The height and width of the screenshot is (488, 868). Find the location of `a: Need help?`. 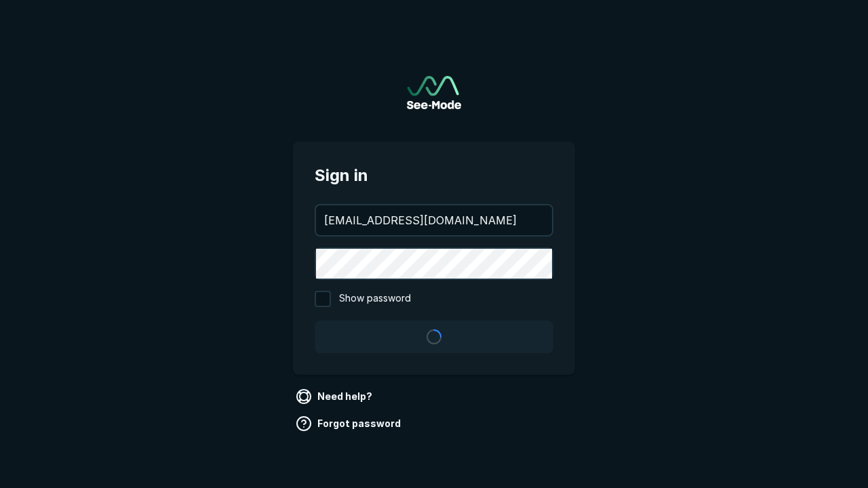

a: Need help? is located at coordinates (335, 396).